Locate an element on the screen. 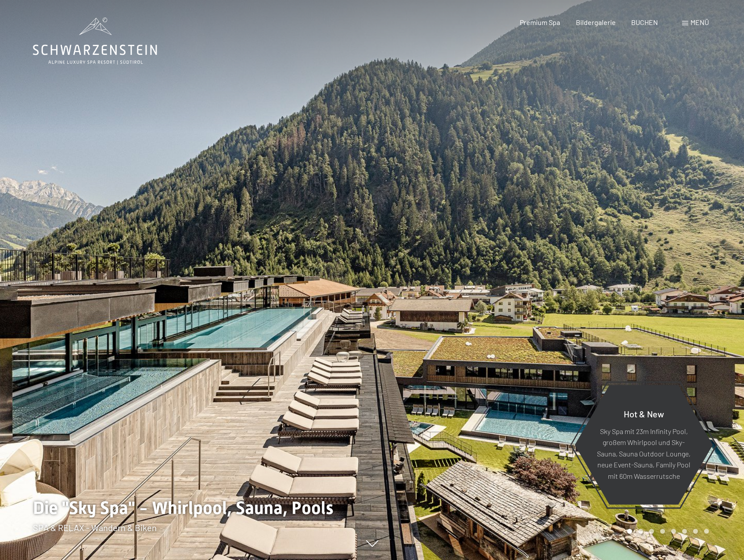 Image resolution: width=744 pixels, height=560 pixels. span: Premium Spa is located at coordinates (540, 22).